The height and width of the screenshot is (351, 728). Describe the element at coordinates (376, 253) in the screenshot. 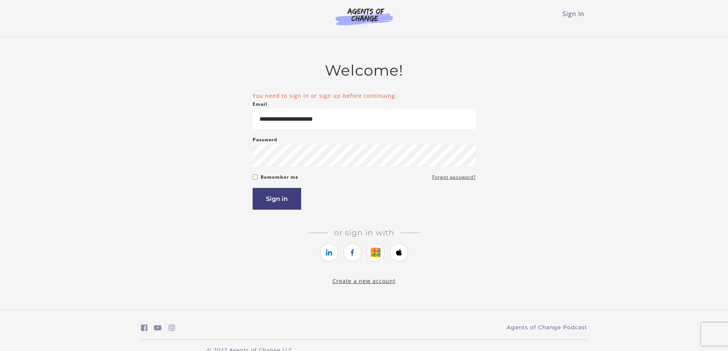

I see `a: https://courses.thinkific.com/users/auth/google?ss%5Breferral%5D=&ss%5Buser_return_to%5D=%2Fenrol...` at that location.